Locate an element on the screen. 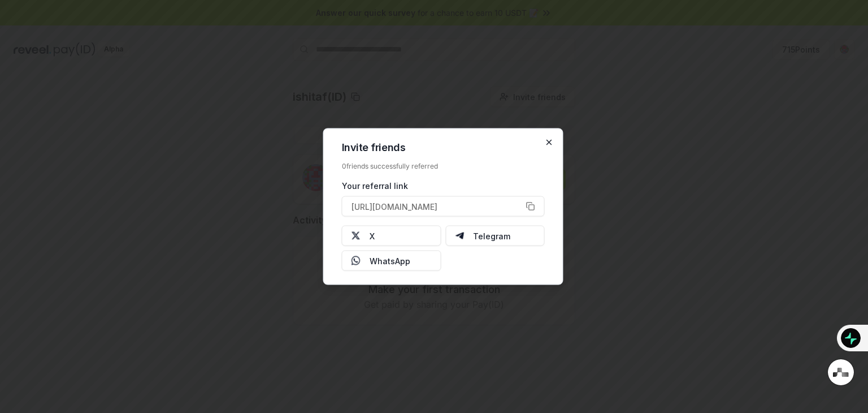 The width and height of the screenshot is (868, 413). h2: Invite friends is located at coordinates (443, 147).